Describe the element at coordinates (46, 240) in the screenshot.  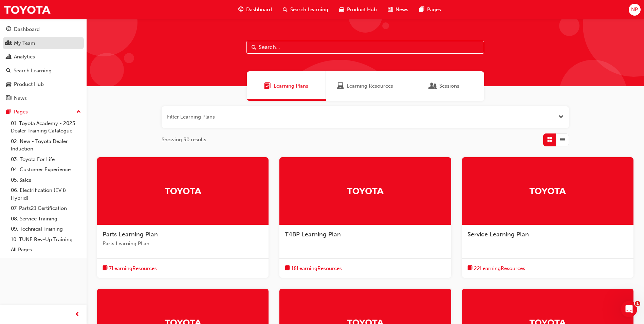
I see `a: 10. TUNE Rev-Up Training` at that location.